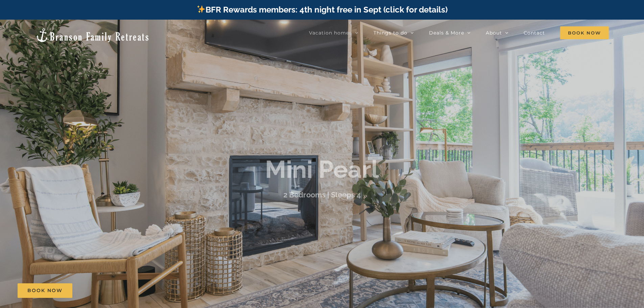  I want to click on span: Vacation homes, so click(330, 33).